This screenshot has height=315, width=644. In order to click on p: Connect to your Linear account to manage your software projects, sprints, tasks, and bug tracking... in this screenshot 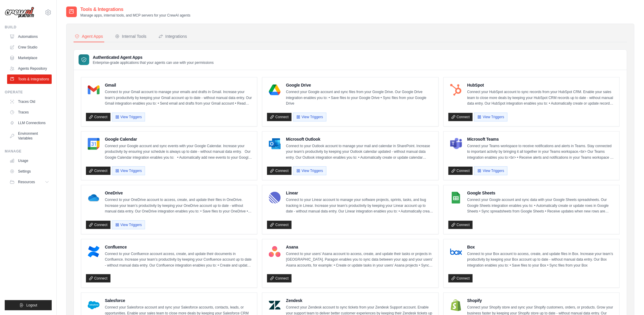, I will do `click(360, 205)`.